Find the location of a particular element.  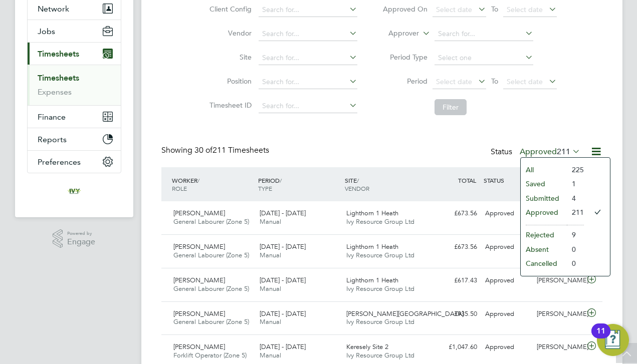

li: Cancelled is located at coordinates (544, 264).